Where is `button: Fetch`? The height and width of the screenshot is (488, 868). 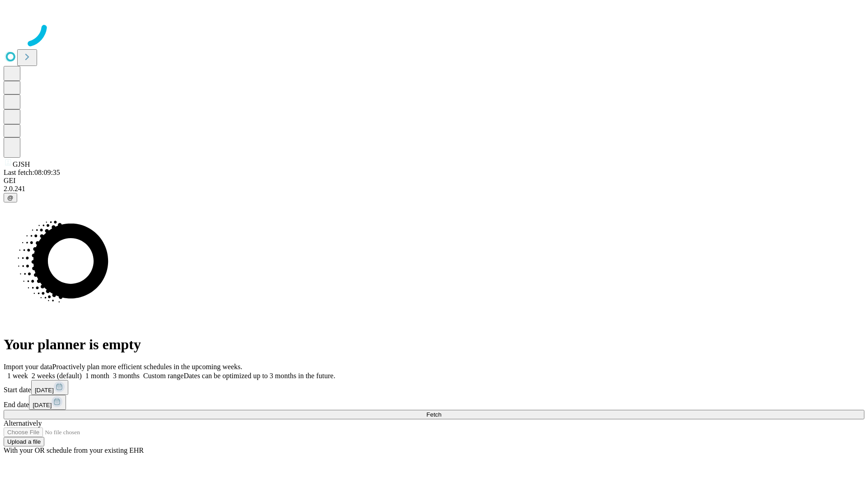 button: Fetch is located at coordinates (434, 414).